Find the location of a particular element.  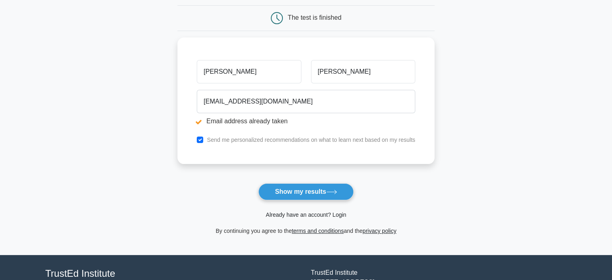

h4: TrustEd Institute is located at coordinates (173, 273).